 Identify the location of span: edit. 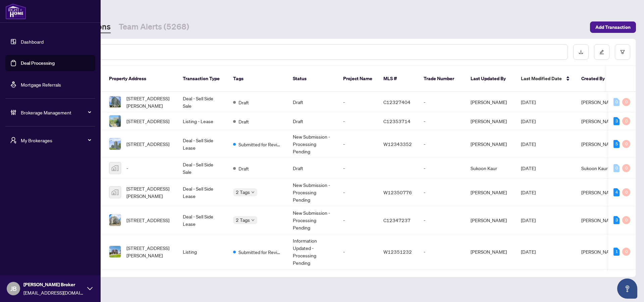
(602, 52).